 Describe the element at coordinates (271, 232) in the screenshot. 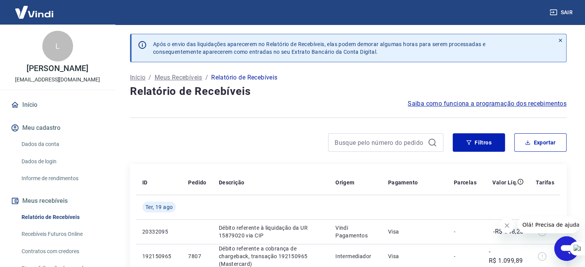

I see `p: Débito referente à liquidação da UR 15879020 via CIP` at that location.